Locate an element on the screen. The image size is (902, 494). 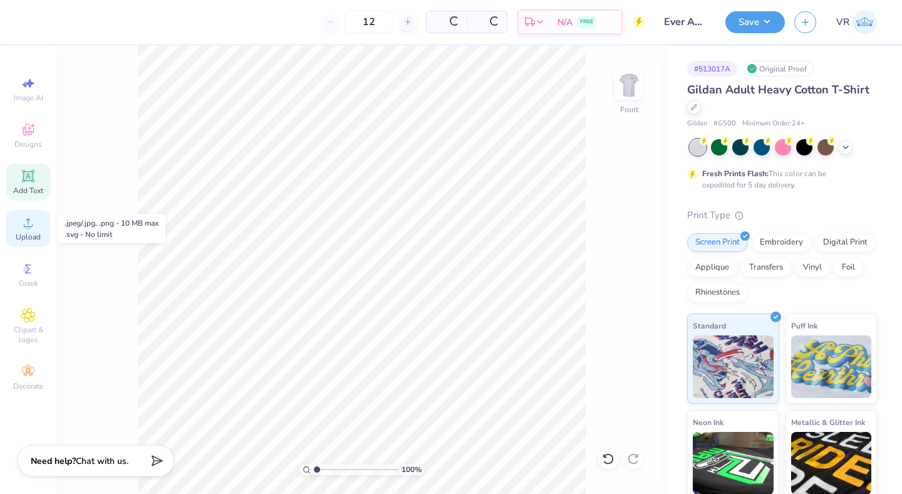
strong: Fresh Prints Flash: is located at coordinates (736, 174).